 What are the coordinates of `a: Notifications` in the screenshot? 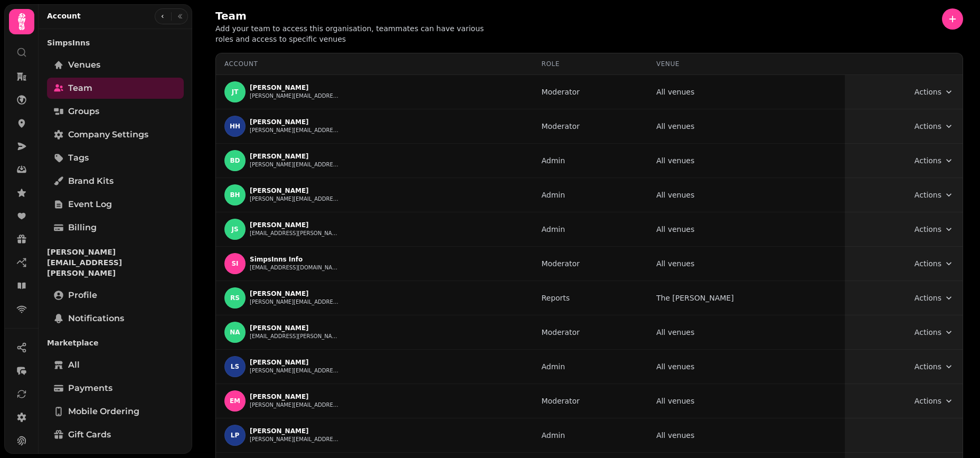 It's located at (115, 319).